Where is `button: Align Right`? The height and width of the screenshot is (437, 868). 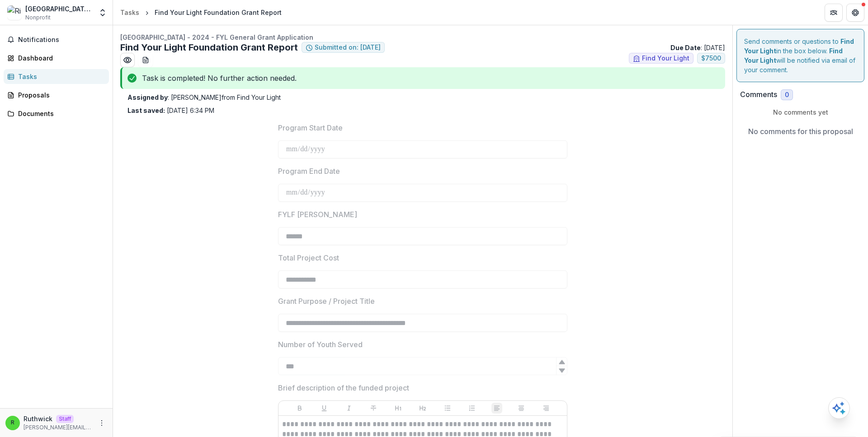 button: Align Right is located at coordinates (546, 408).